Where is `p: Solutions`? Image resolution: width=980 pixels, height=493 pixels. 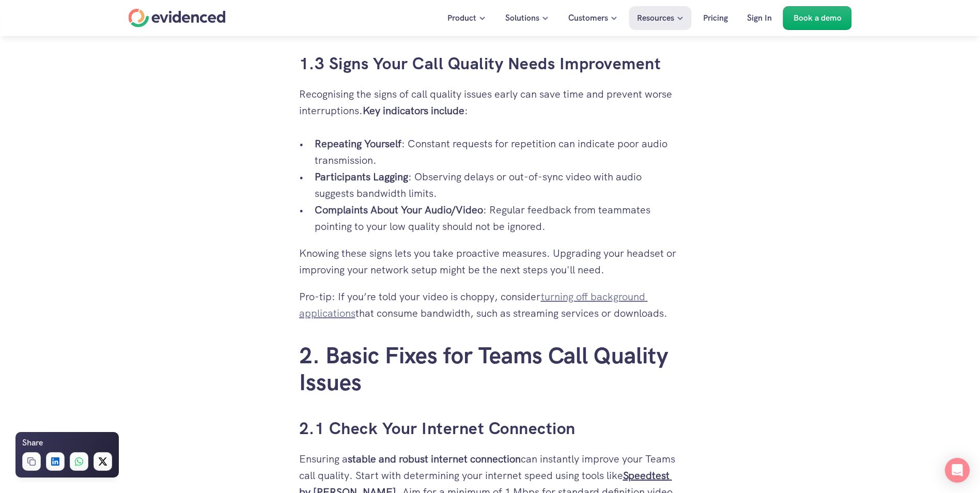
p: Solutions is located at coordinates (522, 18).